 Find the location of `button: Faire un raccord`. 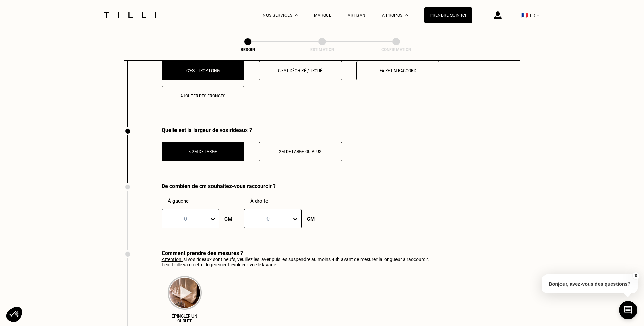

button: Faire un raccord is located at coordinates (398, 71).